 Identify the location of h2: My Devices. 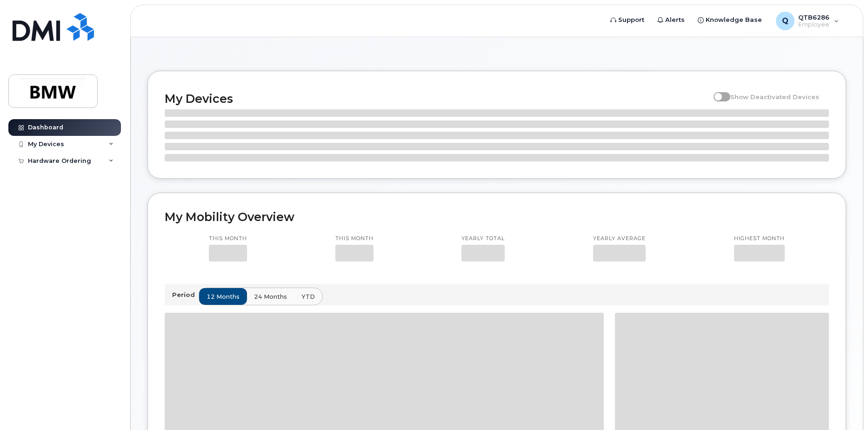
(437, 99).